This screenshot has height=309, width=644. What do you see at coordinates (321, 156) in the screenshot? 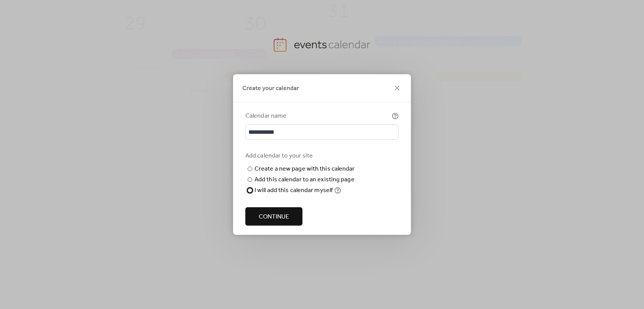
I see `div: Add calendar to your site` at bounding box center [321, 156].